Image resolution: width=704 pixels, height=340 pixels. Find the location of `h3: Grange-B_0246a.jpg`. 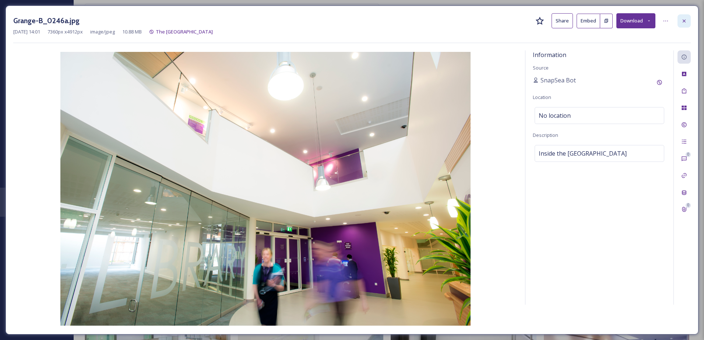

h3: Grange-B_0246a.jpg is located at coordinates (46, 21).